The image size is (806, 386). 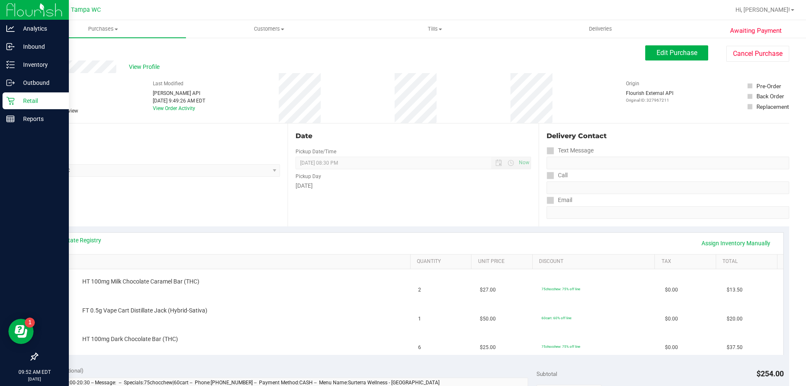 I want to click on span: $25.00, so click(x=488, y=347).